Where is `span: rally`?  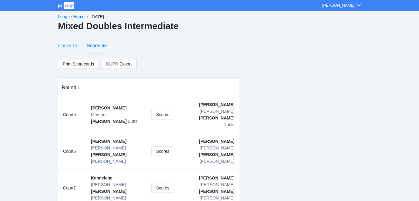
span: rally is located at coordinates (69, 5).